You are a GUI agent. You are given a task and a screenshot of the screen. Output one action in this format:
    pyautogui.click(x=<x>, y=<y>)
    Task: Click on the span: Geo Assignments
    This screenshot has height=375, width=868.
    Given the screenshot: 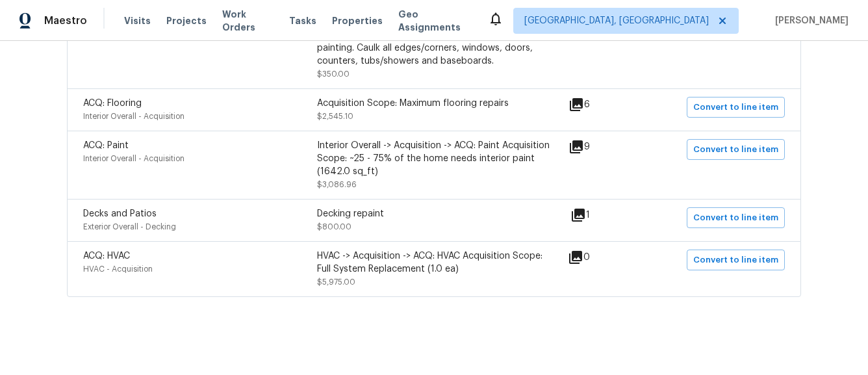 What is the action you would take?
    pyautogui.click(x=435, y=21)
    